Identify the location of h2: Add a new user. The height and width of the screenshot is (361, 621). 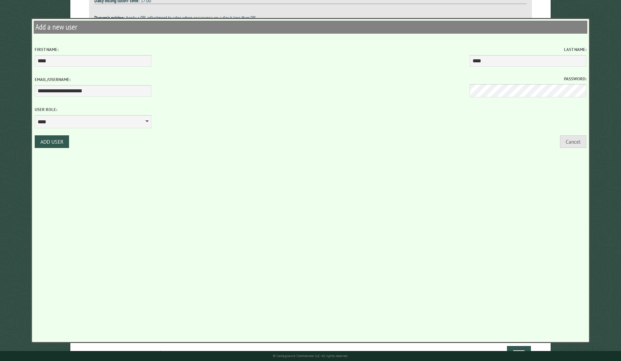
(311, 27).